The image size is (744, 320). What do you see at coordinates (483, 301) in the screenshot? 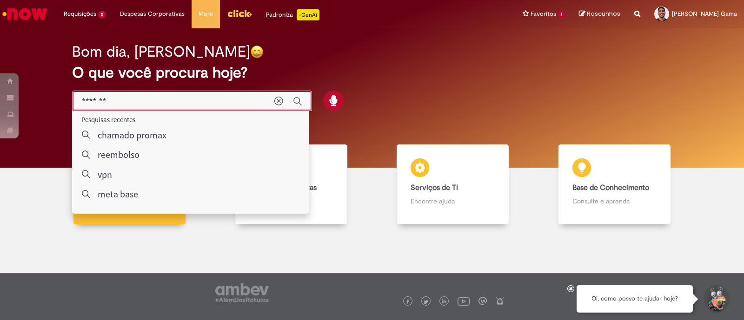
I see `img: logo_footer_workplace.png` at bounding box center [483, 301].